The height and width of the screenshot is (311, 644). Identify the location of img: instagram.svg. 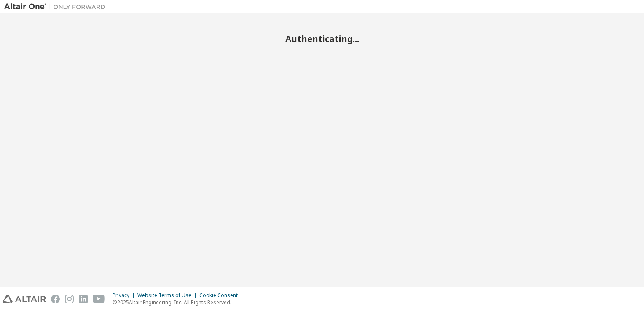
(69, 299).